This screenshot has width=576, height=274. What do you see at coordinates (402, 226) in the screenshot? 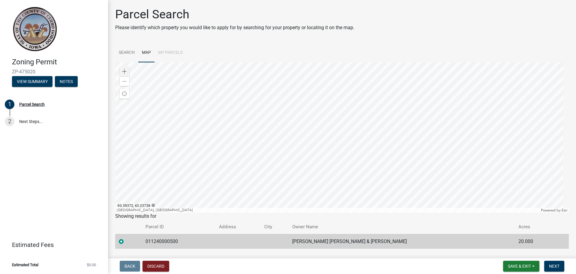
I see `th: Owner Name` at bounding box center [402, 226].